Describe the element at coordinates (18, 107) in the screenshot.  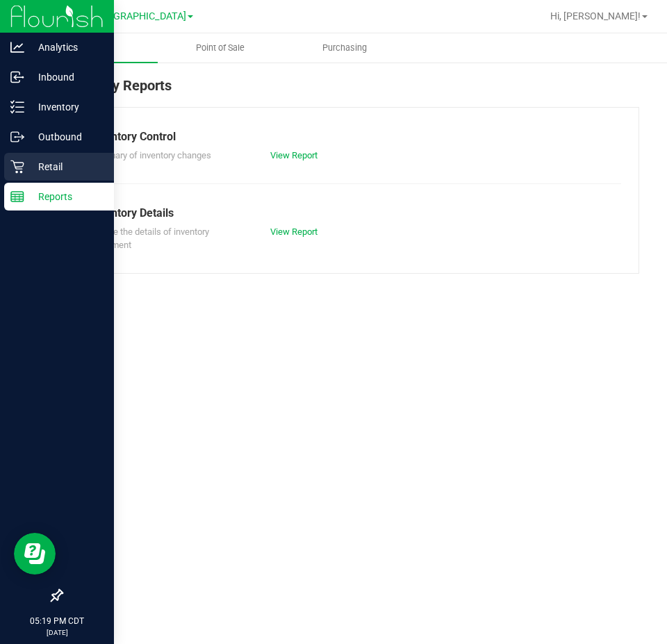
I see `inline-svg: Inventory` at that location.